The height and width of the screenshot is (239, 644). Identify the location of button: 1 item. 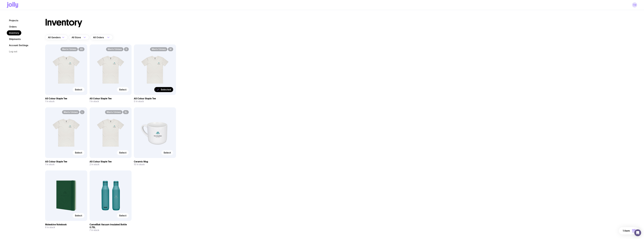
(629, 231).